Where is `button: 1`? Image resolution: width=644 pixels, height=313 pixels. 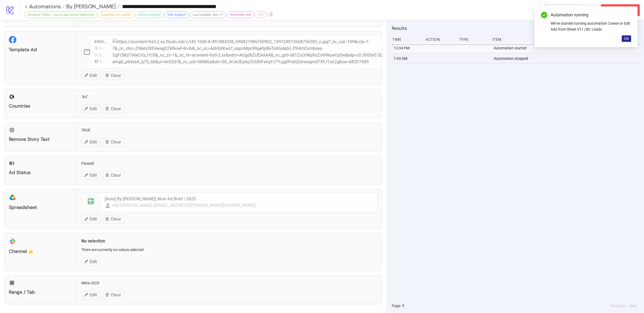
button: 1 is located at coordinates (403, 305).